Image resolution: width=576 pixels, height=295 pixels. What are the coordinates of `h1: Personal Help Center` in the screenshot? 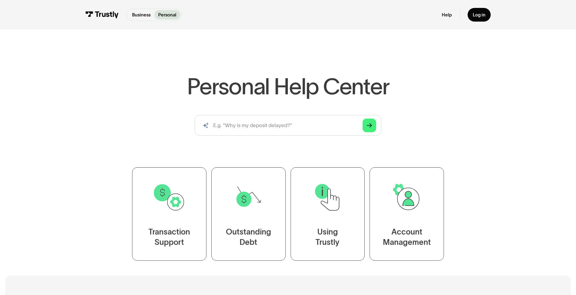 It's located at (288, 86).